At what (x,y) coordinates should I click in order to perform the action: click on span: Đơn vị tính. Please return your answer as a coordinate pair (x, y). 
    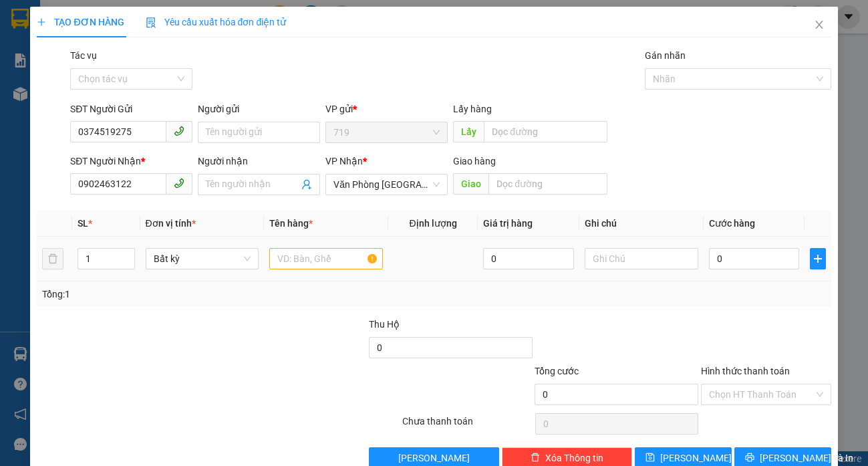
    Looking at the image, I should click on (171, 223).